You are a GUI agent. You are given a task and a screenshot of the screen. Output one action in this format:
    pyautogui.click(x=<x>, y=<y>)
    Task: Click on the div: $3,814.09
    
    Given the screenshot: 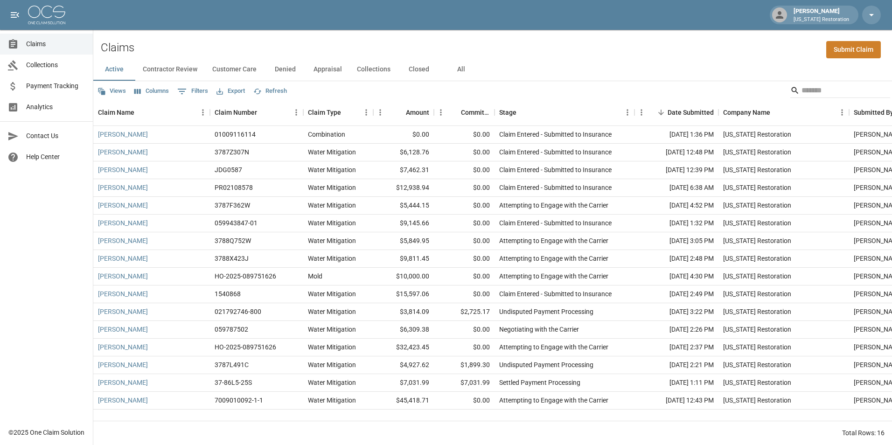 What is the action you would take?
    pyautogui.click(x=404, y=312)
    